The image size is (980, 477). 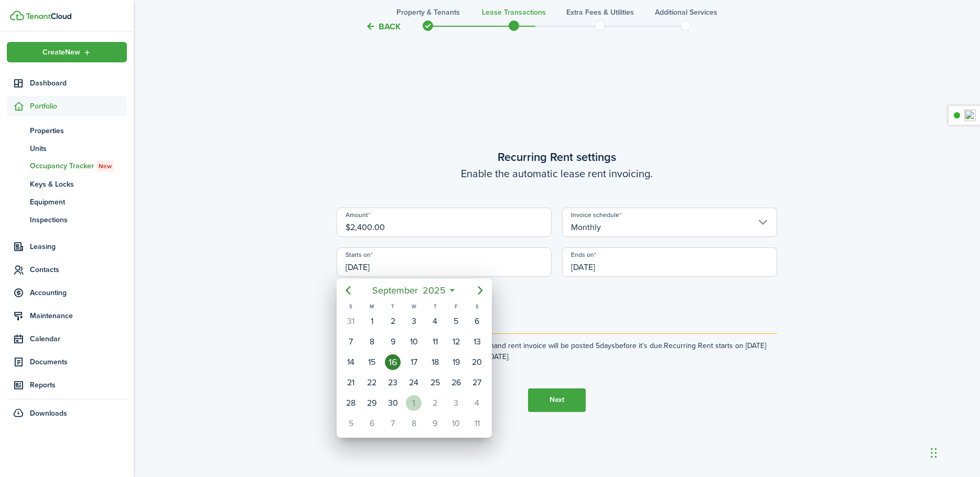 I want to click on div: Thursday, September 18, 2025, so click(x=435, y=362).